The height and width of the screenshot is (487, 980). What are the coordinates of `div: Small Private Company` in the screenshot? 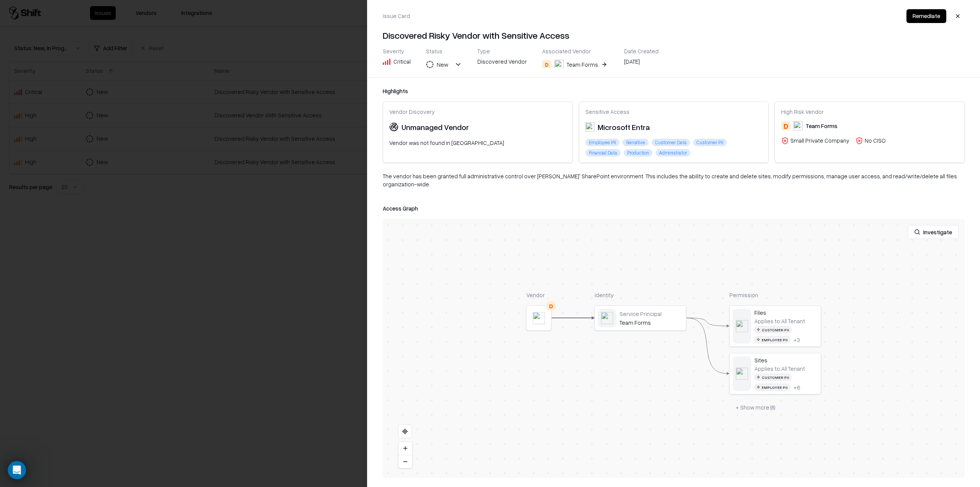 It's located at (820, 141).